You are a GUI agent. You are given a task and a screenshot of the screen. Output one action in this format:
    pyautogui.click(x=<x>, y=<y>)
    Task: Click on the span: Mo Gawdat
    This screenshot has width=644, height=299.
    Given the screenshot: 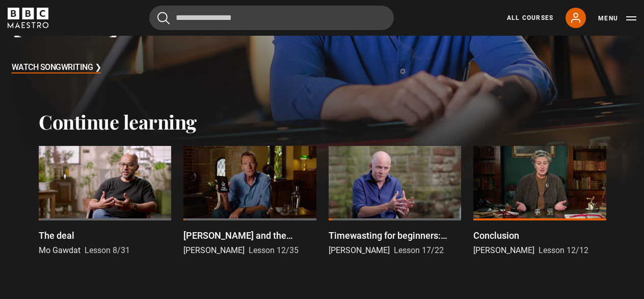 What is the action you would take?
    pyautogui.click(x=60, y=250)
    